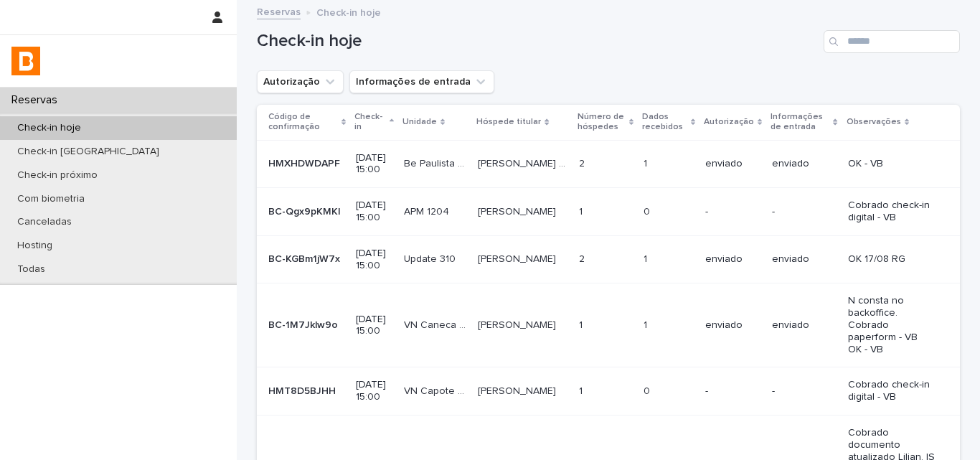  What do you see at coordinates (892, 41) in the screenshot?
I see `div: Search` at bounding box center [892, 41].